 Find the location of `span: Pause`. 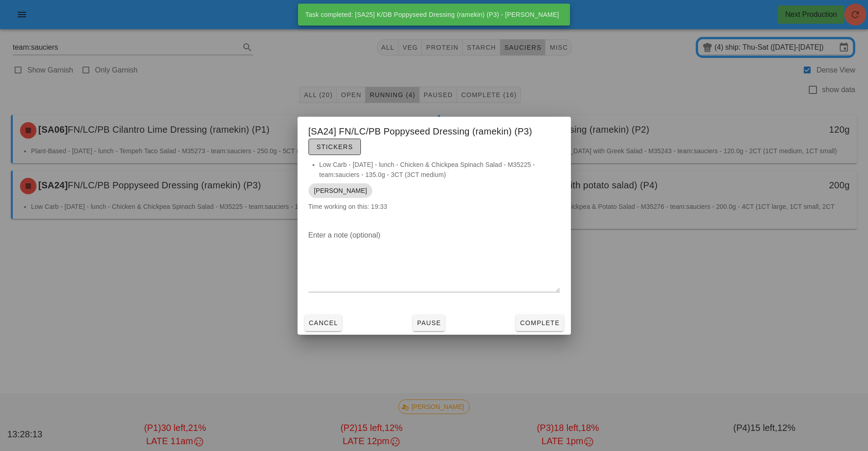

span: Pause is located at coordinates (429, 323).